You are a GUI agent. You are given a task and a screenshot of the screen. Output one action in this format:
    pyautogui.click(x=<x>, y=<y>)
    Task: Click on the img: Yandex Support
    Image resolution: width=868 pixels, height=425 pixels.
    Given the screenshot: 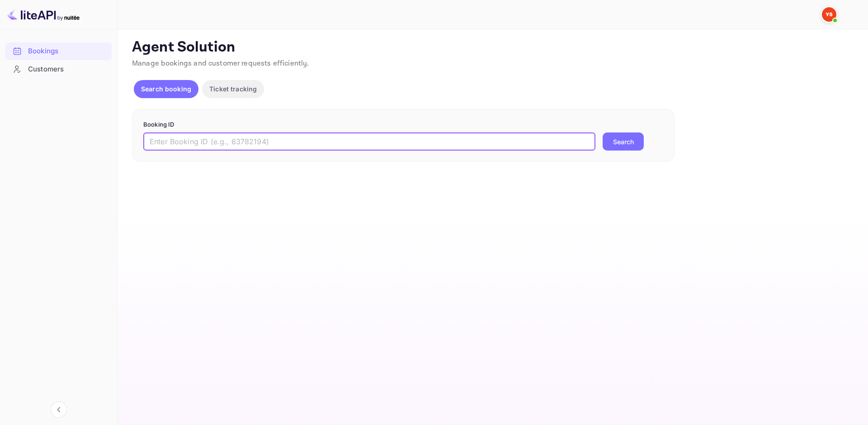 What is the action you would take?
    pyautogui.click(x=829, y=14)
    